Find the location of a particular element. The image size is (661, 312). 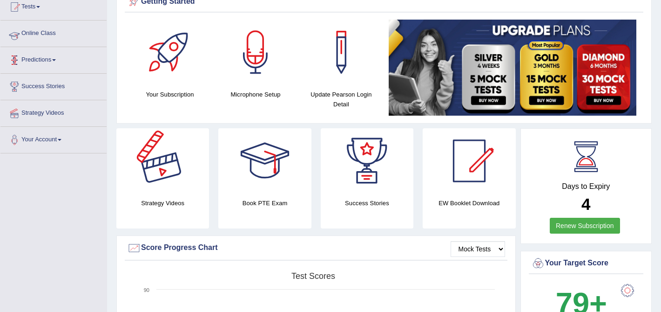

a: Online Class is located at coordinates (54, 32).